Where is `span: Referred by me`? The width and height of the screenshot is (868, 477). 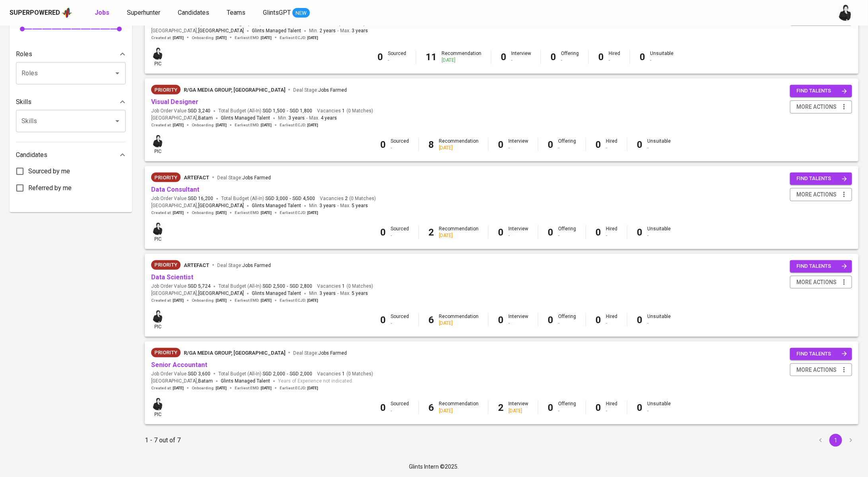
span: Referred by me is located at coordinates (50, 188).